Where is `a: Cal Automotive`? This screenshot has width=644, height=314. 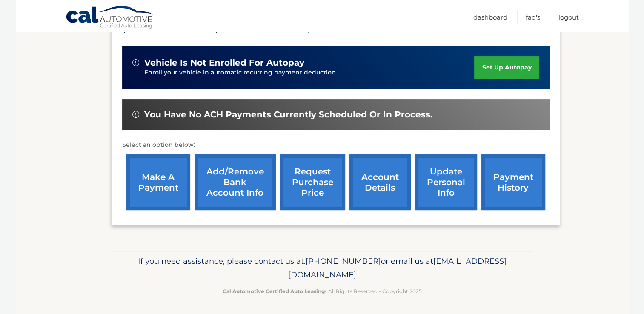
a: Cal Automotive is located at coordinates (110, 18).